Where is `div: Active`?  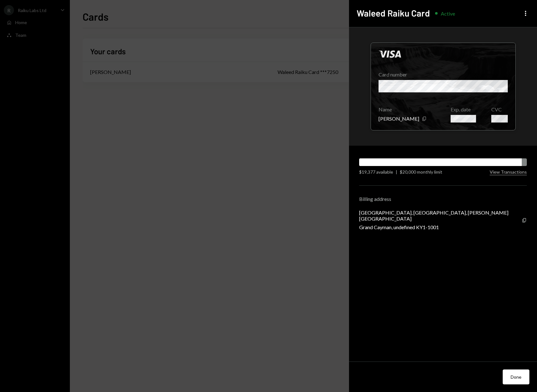 div: Active is located at coordinates (448, 13).